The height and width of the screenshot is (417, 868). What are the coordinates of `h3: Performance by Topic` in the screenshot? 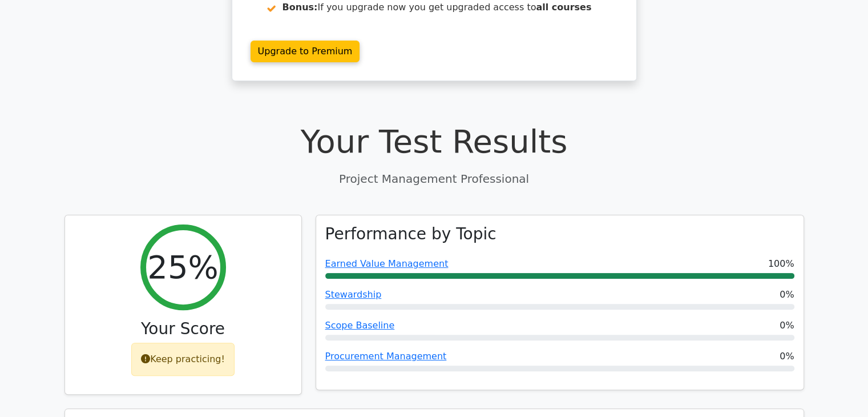 It's located at (411, 235).